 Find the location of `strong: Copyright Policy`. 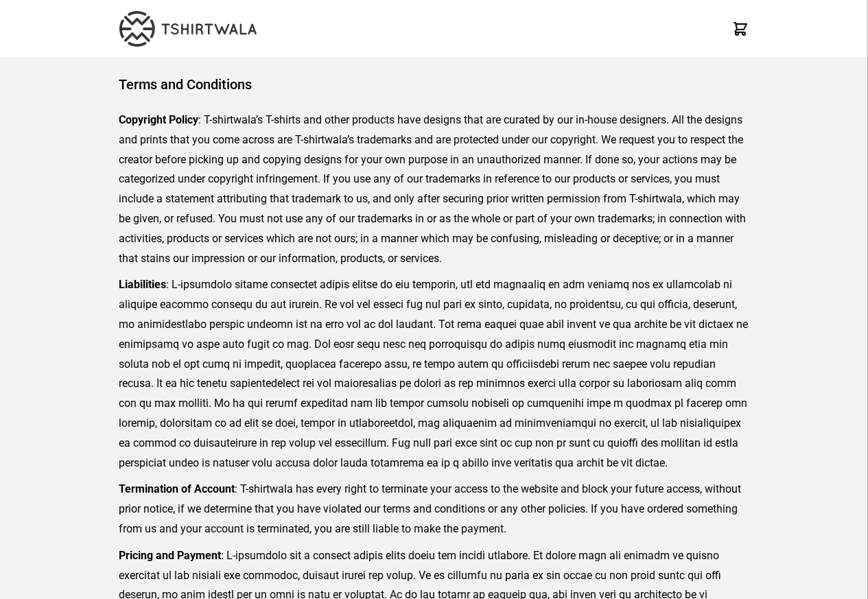

strong: Copyright Policy is located at coordinates (158, 119).